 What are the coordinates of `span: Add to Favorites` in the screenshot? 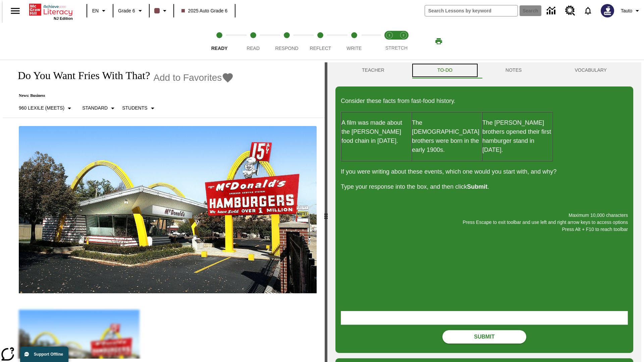 It's located at (187, 78).